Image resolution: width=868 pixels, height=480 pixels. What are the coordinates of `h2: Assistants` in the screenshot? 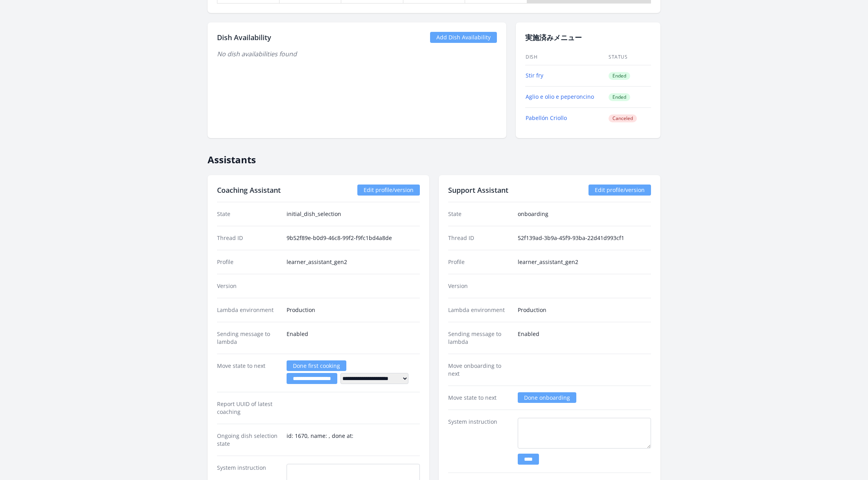 It's located at (434, 157).